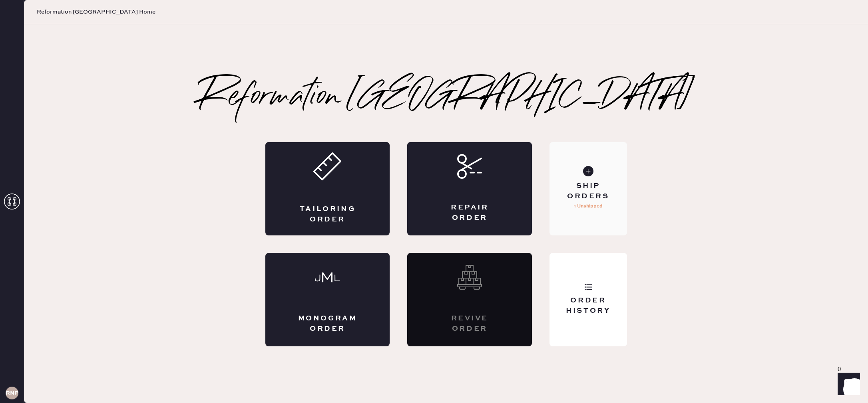 The width and height of the screenshot is (868, 403). Describe the element at coordinates (588, 191) in the screenshot. I see `div: Ship Orders` at that location.